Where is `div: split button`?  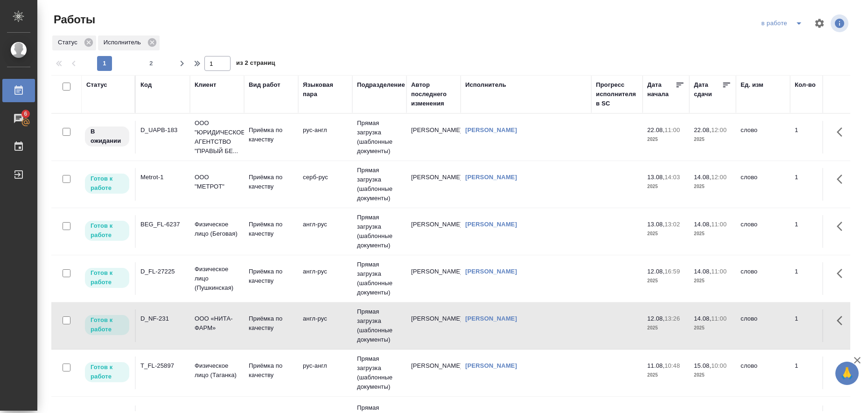
div: split button is located at coordinates (783, 23).